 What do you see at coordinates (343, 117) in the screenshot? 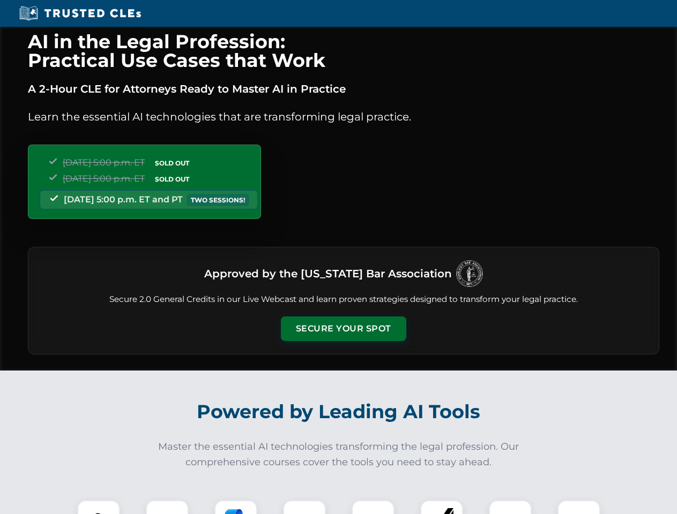
I see `p: Learn the essential AI technologies that are transforming legal practice.` at bounding box center [343, 117].